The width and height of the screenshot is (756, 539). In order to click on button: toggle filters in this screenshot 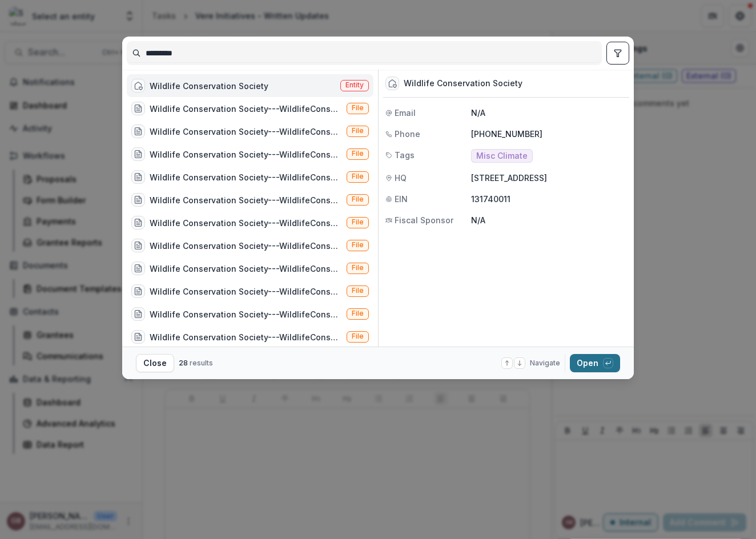, I will do `click(617, 53)`.